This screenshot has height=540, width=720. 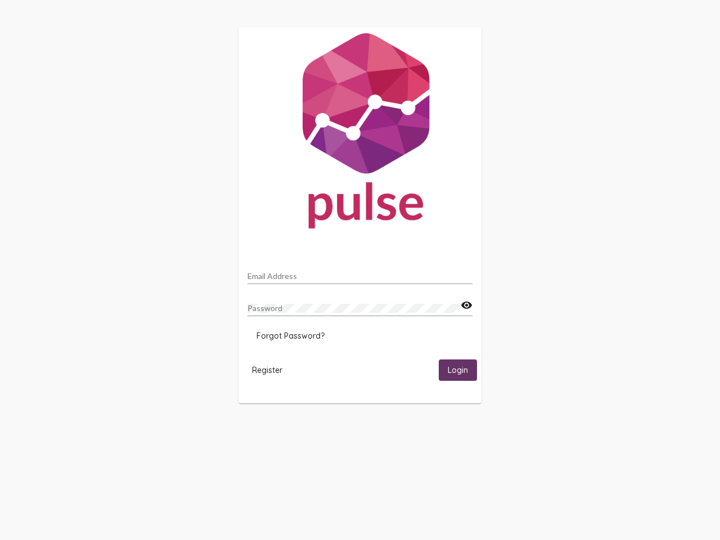 I want to click on mat-icon: visibility, so click(x=466, y=306).